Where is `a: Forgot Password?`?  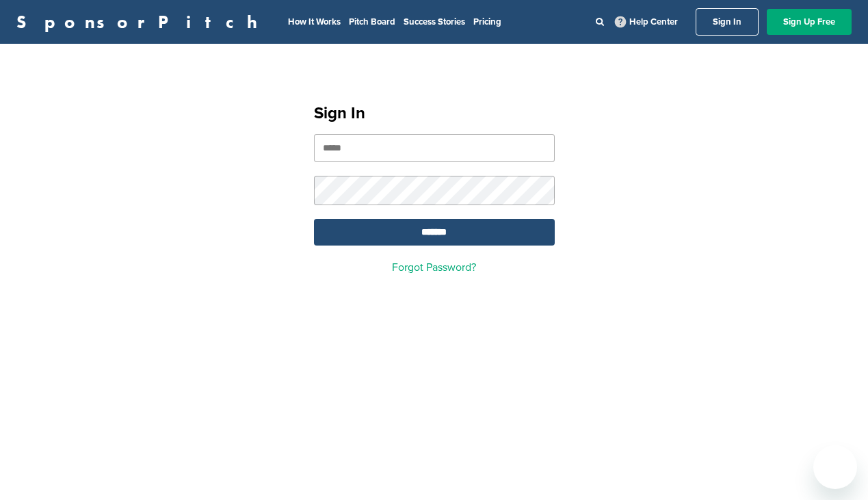
a: Forgot Password? is located at coordinates (434, 268).